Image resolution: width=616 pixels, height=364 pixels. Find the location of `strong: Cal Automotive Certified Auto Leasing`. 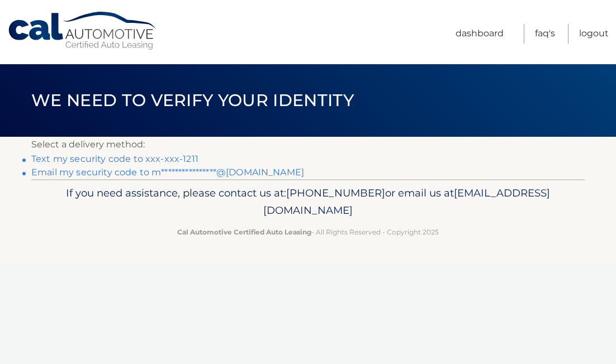

strong: Cal Automotive Certified Auto Leasing is located at coordinates (244, 232).